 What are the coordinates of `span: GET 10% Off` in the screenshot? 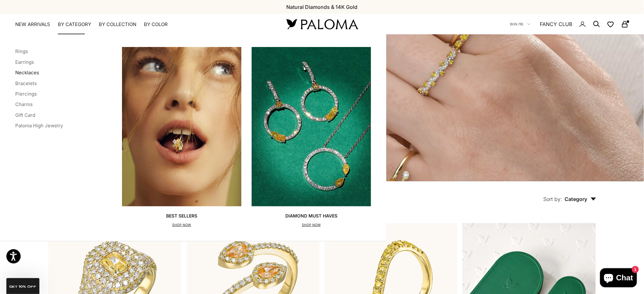 It's located at (23, 287).